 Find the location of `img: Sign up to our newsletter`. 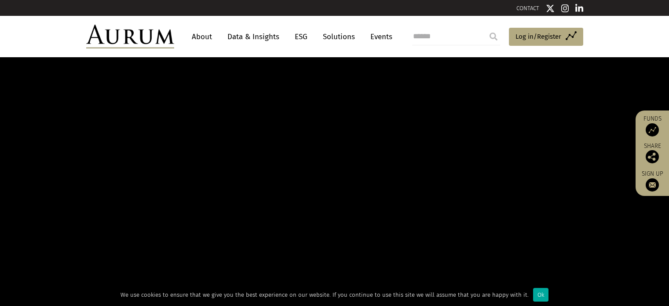

img: Sign up to our newsletter is located at coordinates (652, 185).